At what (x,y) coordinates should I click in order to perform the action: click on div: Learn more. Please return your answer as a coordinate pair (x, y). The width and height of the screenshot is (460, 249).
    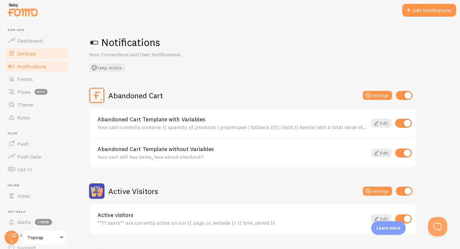
    Looking at the image, I should click on (389, 228).